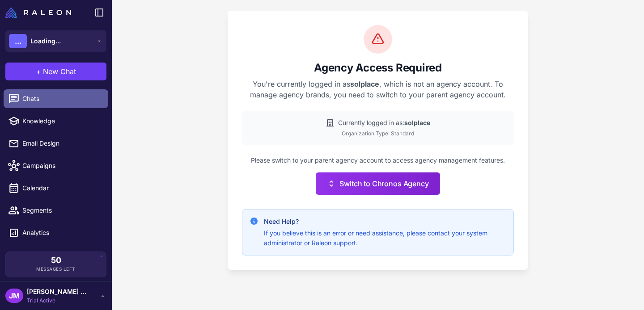 The width and height of the screenshot is (644, 310). Describe the element at coordinates (56, 71) in the screenshot. I see `button: +New Chat` at that location.